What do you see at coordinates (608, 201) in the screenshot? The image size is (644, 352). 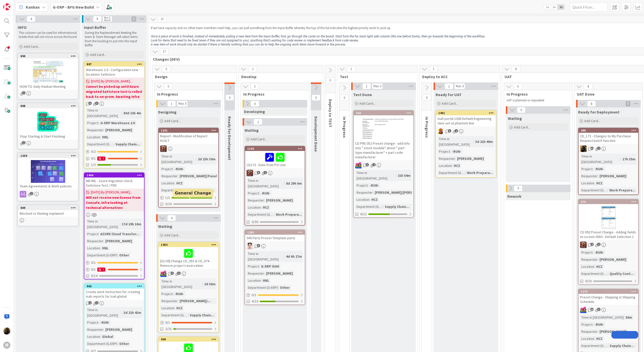 I see `div: 674` at bounding box center [608, 201].